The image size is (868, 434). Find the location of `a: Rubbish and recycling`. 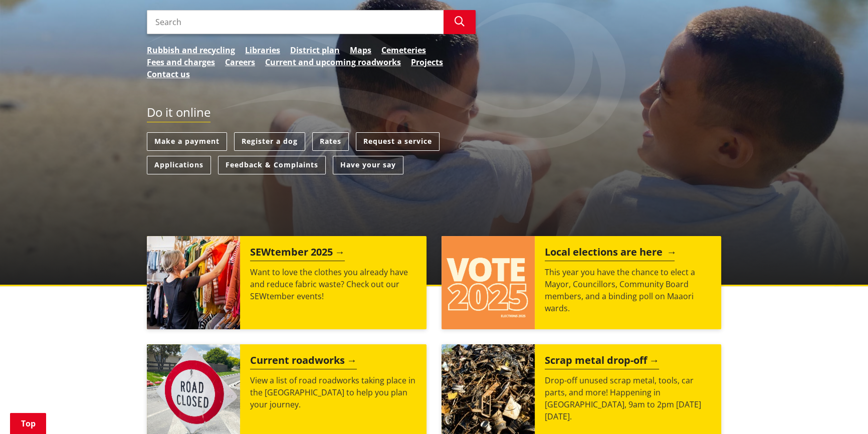

a: Rubbish and recycling is located at coordinates (191, 50).